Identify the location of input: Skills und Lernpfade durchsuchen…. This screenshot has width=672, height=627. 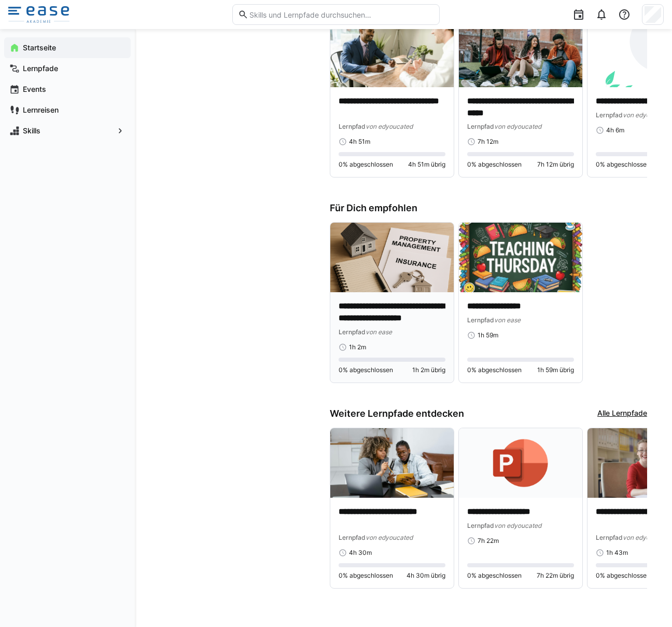
(342, 14).